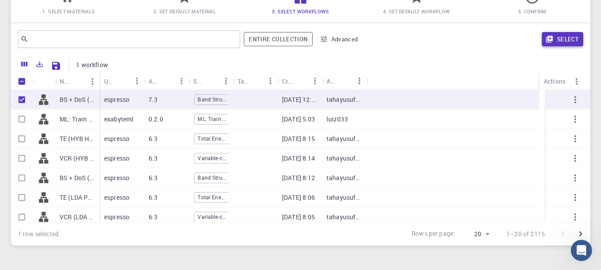 This screenshot has height=270, width=601. What do you see at coordinates (185, 11) in the screenshot?
I see `span: 2. Set Default Material` at bounding box center [185, 11].